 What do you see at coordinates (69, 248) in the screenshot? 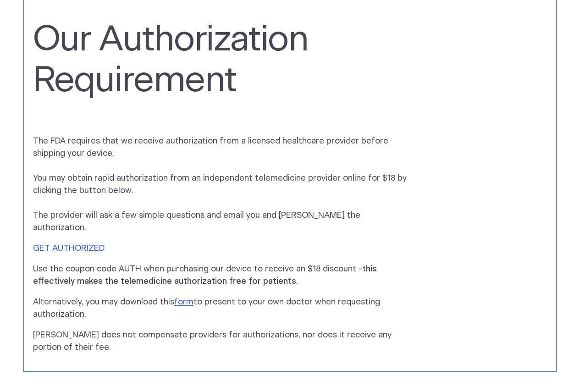
I see `a: GET AUTHORIZED` at bounding box center [69, 248].